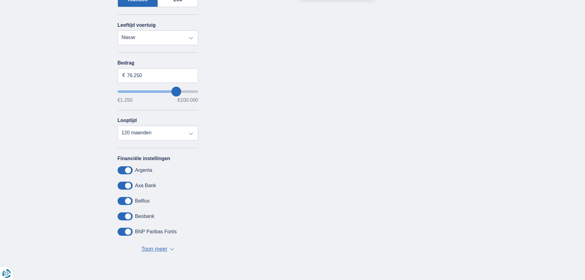  Describe the element at coordinates (158, 92) in the screenshot. I see `a: wantToBorrow` at that location.